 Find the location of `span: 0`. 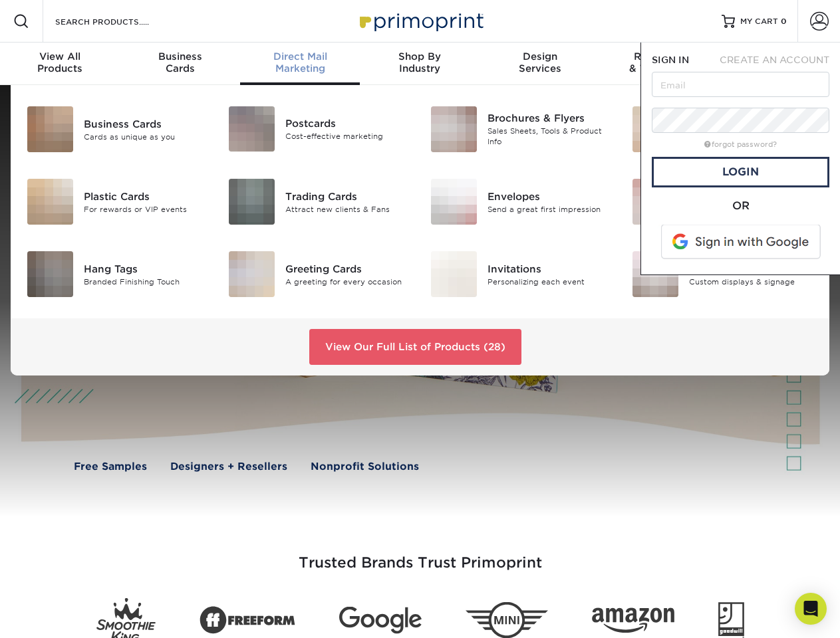

span: 0 is located at coordinates (783, 21).